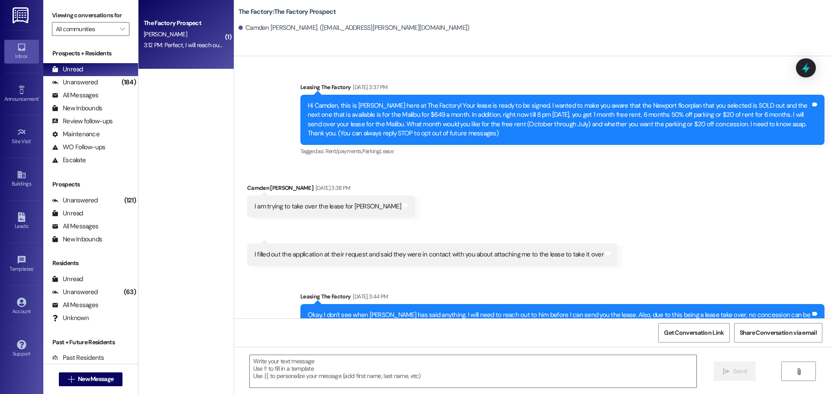 The width and height of the screenshot is (831, 394). Describe the element at coordinates (183, 23) in the screenshot. I see `div: The Factory Prospect` at that location.